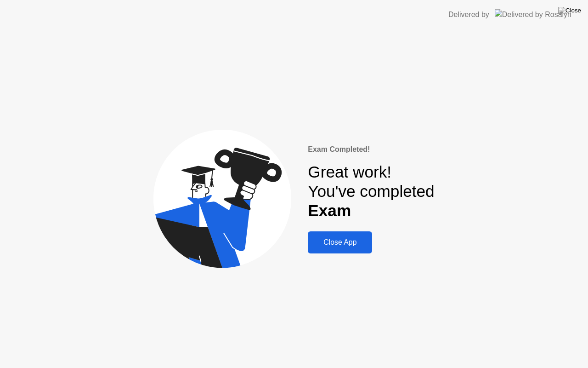  I want to click on img: Close, so click(570, 10).